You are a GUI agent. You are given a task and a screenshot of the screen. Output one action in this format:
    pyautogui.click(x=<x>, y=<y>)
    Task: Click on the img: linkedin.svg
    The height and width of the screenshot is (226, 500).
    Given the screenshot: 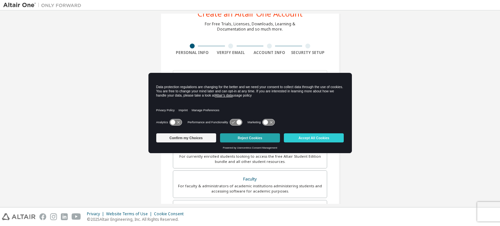 What is the action you would take?
    pyautogui.click(x=64, y=217)
    